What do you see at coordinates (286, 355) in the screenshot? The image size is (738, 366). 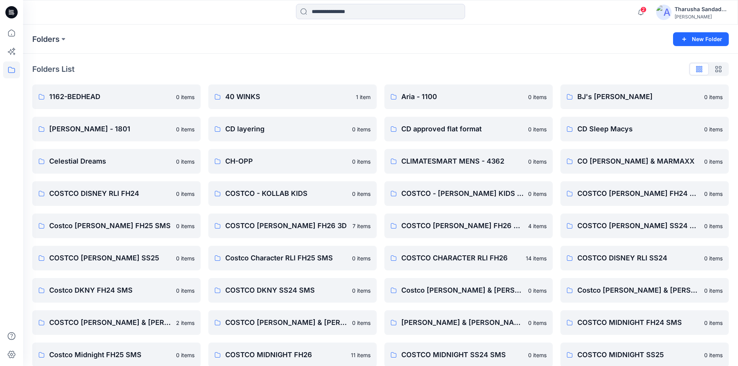 I see `p: COSTCO MIDNIGHT FH26` at bounding box center [286, 355].